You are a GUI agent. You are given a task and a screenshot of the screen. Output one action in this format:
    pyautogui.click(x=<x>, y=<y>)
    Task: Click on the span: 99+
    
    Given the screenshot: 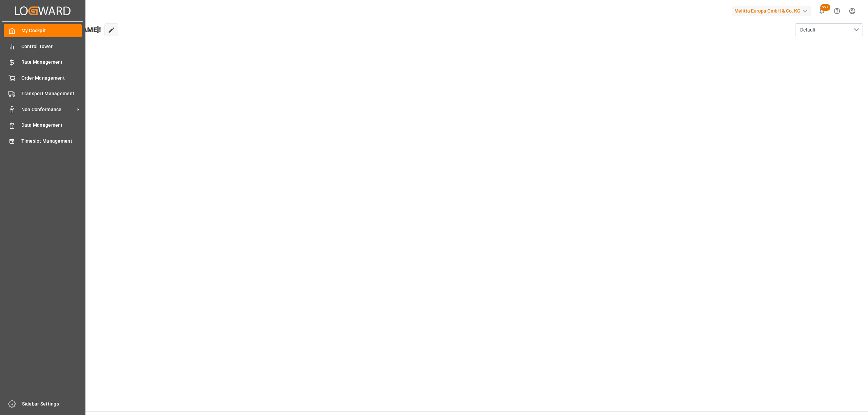 What is the action you would take?
    pyautogui.click(x=825, y=8)
    